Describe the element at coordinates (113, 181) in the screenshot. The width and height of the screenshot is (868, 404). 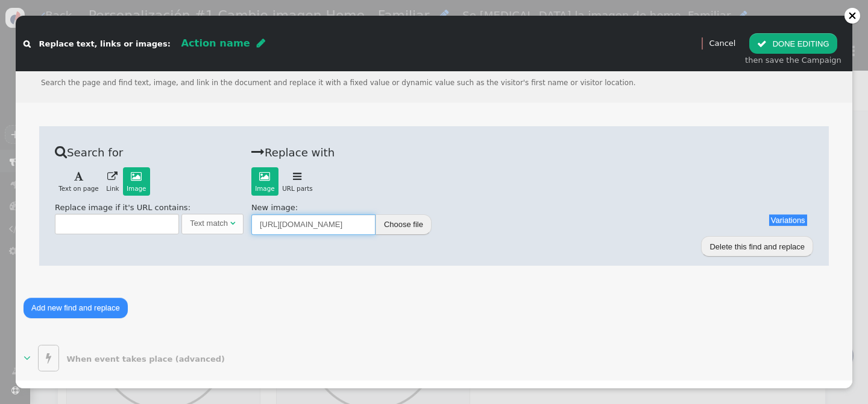
I see `a:  Link` at that location.